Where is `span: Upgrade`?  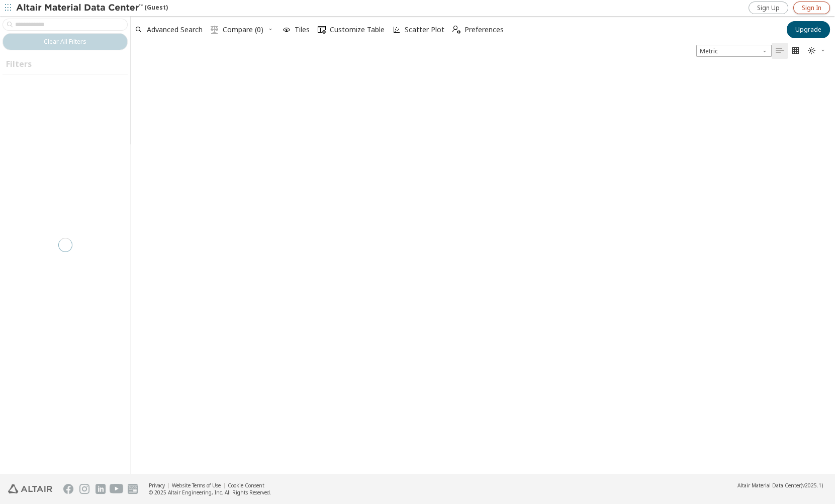 span: Upgrade is located at coordinates (808, 29).